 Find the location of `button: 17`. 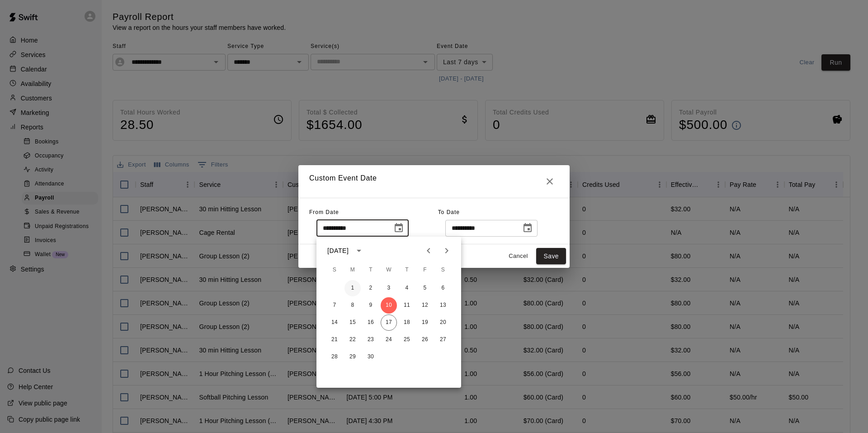

button: 17 is located at coordinates (389, 323).